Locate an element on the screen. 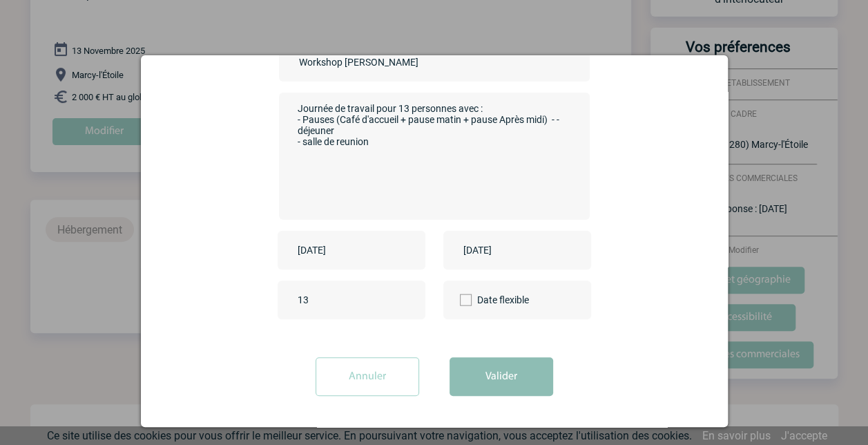 The height and width of the screenshot is (445, 868). input: Date de début is located at coordinates (342, 250).